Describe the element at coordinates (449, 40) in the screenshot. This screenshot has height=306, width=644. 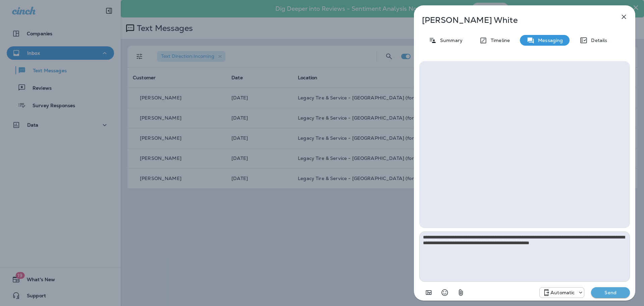
I see `p: Summary` at that location.